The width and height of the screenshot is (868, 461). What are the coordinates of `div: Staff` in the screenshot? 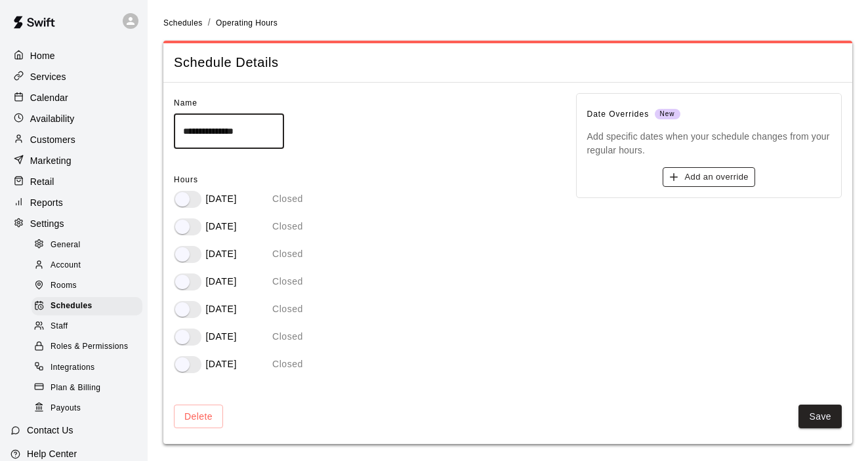 It's located at (87, 326).